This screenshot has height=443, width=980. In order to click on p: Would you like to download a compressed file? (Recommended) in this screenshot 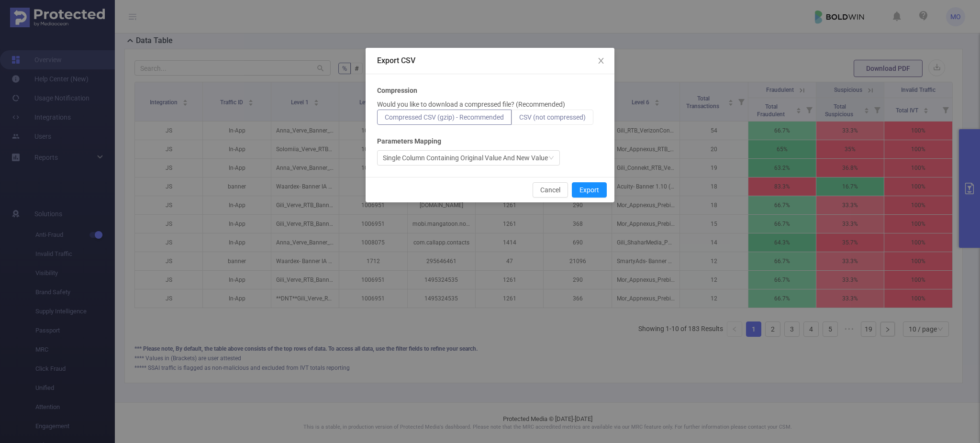, I will do `click(471, 104)`.